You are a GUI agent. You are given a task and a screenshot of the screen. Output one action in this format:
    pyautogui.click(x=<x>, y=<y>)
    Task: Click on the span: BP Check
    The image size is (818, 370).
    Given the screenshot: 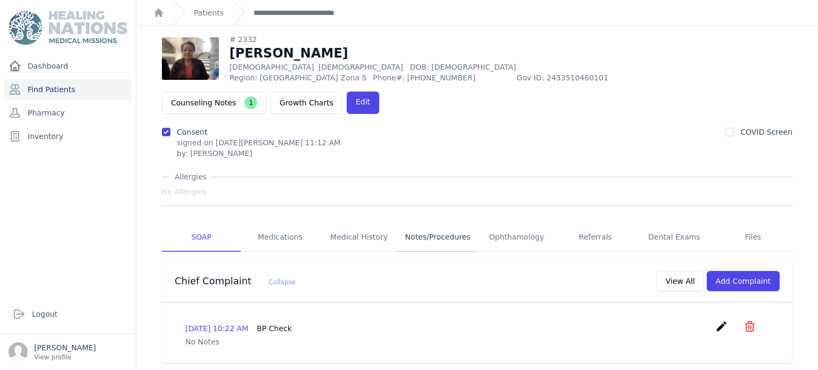 What is the action you would take?
    pyautogui.click(x=274, y=328)
    